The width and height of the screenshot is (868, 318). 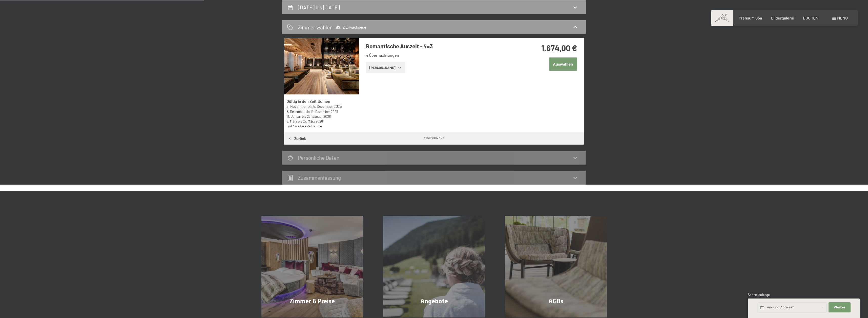 I want to click on strong: 1.674,00 €, so click(x=559, y=48).